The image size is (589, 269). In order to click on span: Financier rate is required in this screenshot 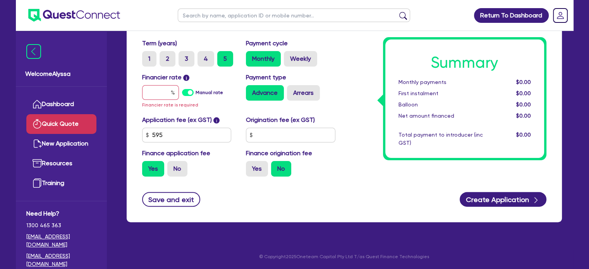, I will do `click(170, 105)`.